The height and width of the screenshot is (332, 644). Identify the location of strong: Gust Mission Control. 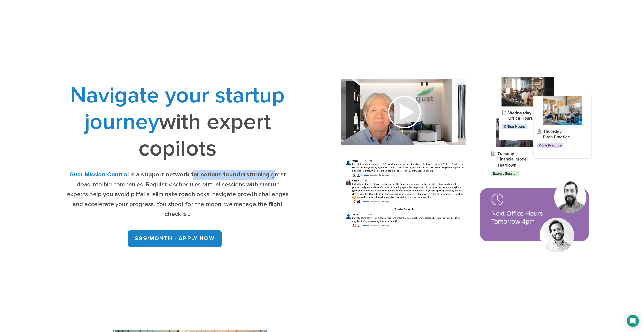
(99, 175).